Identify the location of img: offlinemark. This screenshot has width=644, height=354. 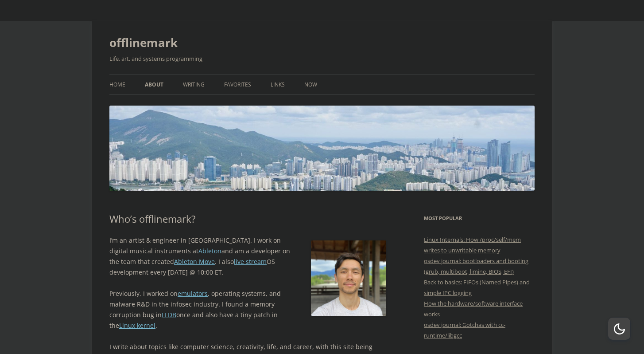
(322, 148).